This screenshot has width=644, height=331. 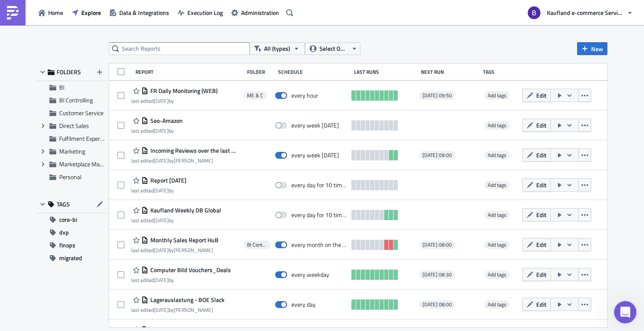 I want to click on button: go back, so click(x=14, y=11).